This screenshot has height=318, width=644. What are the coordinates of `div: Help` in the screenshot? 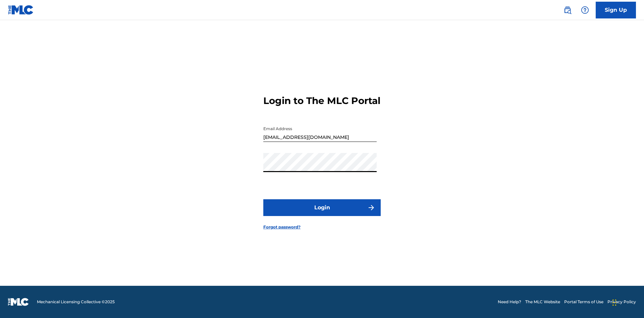 It's located at (585, 10).